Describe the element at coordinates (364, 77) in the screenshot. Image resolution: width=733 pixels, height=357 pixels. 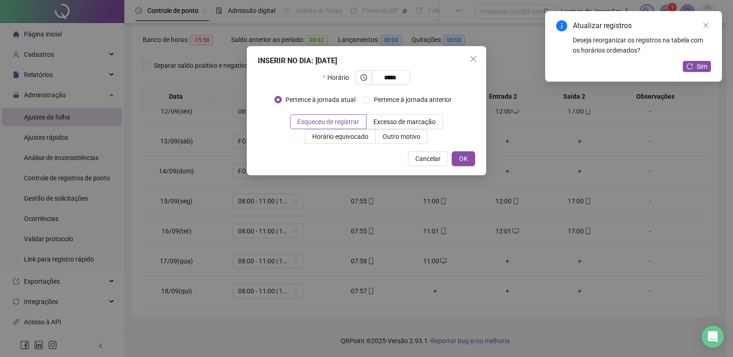
I see `span: clock-circle` at that location.